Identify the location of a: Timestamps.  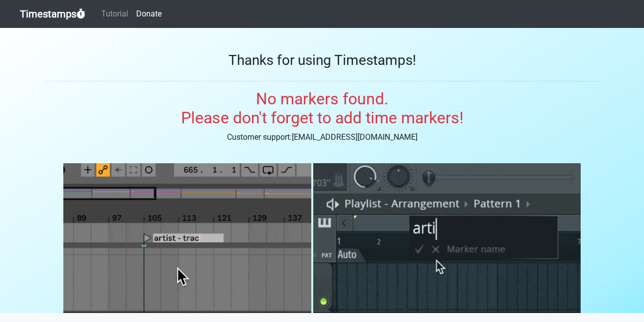
(52, 14).